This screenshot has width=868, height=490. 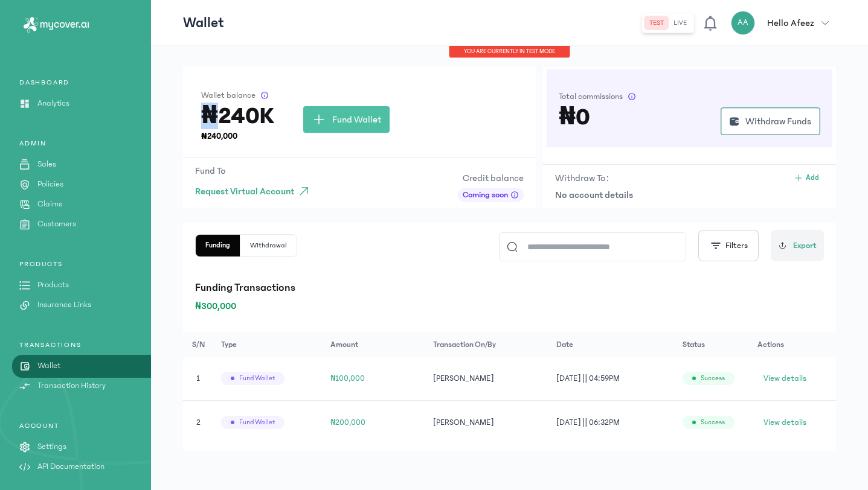 I want to click on p: Sales, so click(x=47, y=164).